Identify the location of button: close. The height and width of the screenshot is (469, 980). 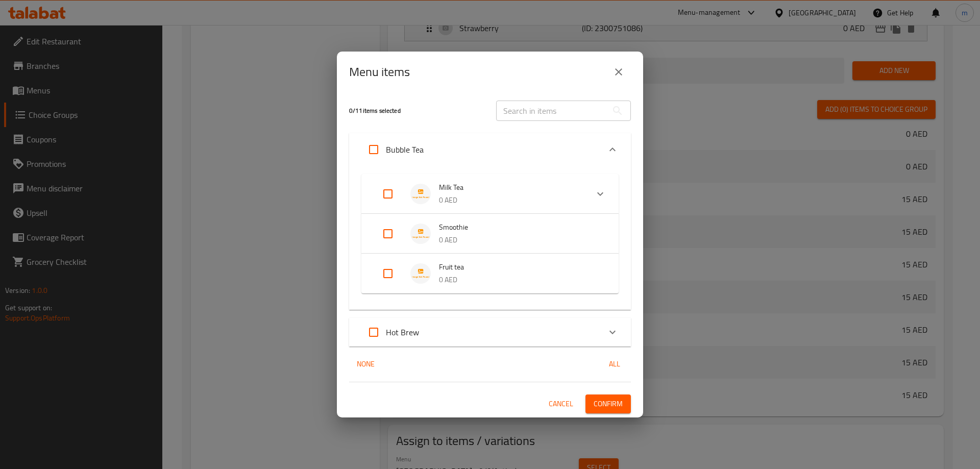
(619, 72).